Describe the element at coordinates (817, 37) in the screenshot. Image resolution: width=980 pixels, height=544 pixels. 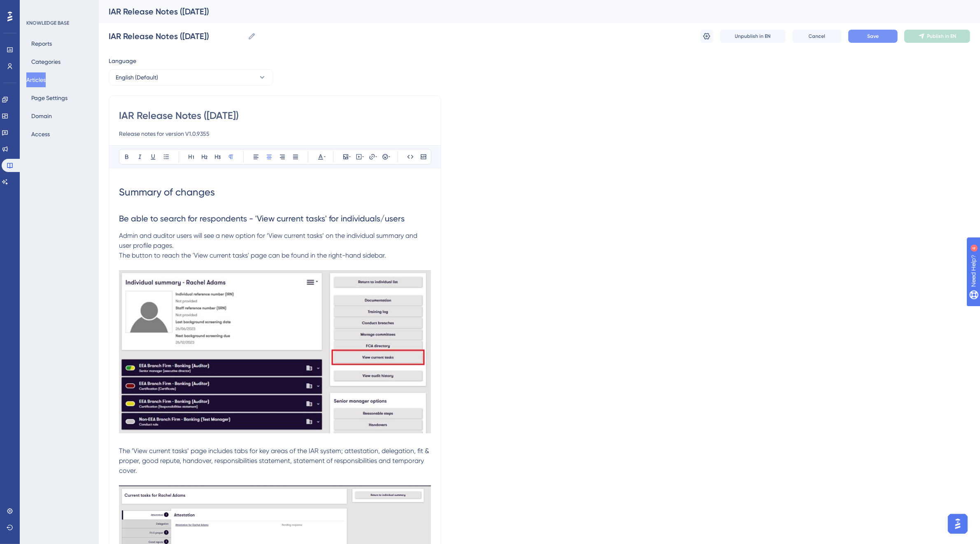
I see `span: Cancel` at that location.